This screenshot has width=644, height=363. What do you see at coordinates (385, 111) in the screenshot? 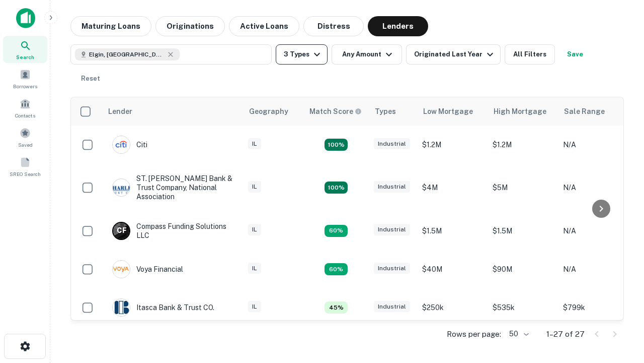
I see `div: Types` at bounding box center [385, 111].